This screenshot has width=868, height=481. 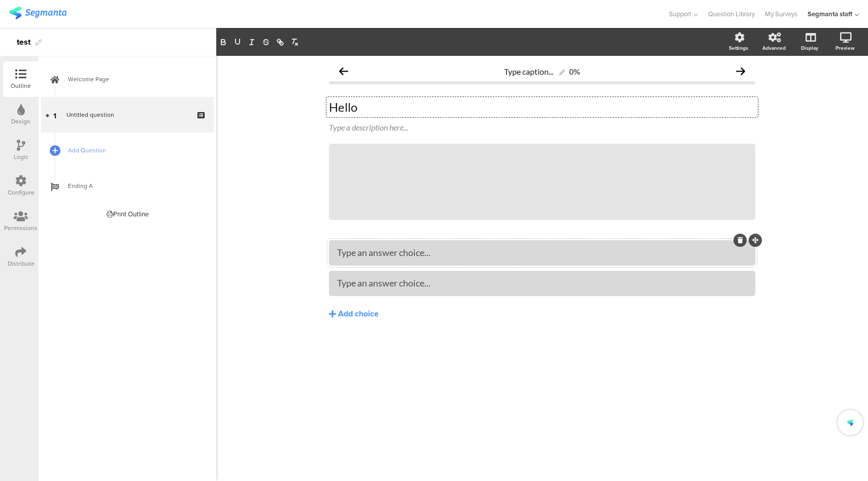 I want to click on div: test, so click(x=24, y=42).